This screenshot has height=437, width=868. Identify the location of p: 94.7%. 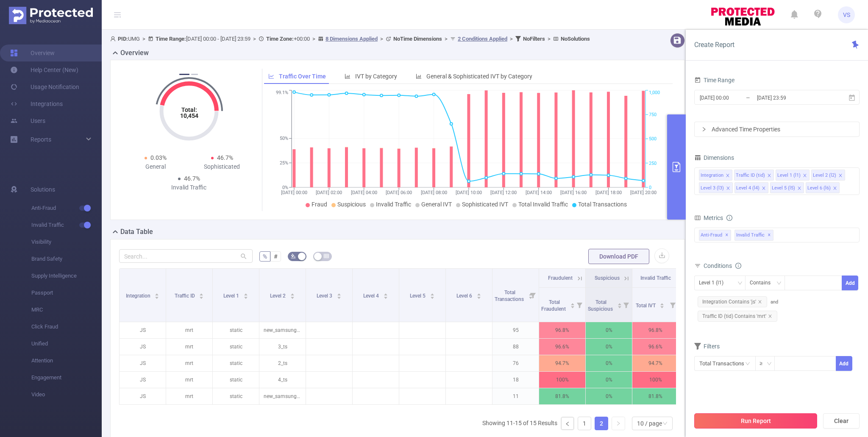
(655, 363).